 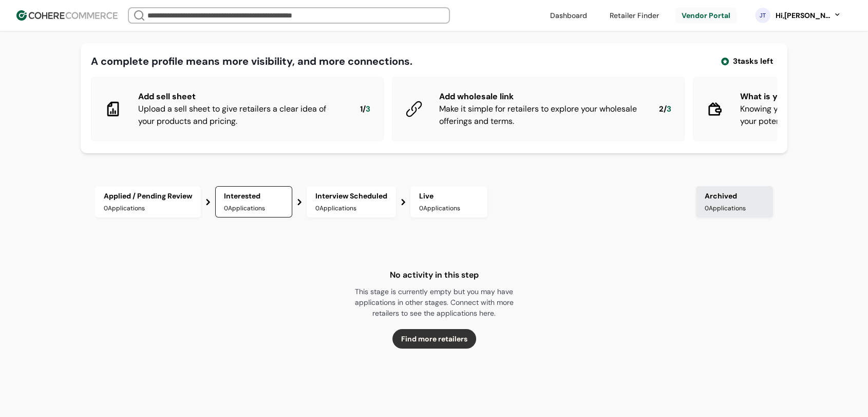 What do you see at coordinates (148, 196) in the screenshot?
I see `div: Applied / Pending Review` at bounding box center [148, 196].